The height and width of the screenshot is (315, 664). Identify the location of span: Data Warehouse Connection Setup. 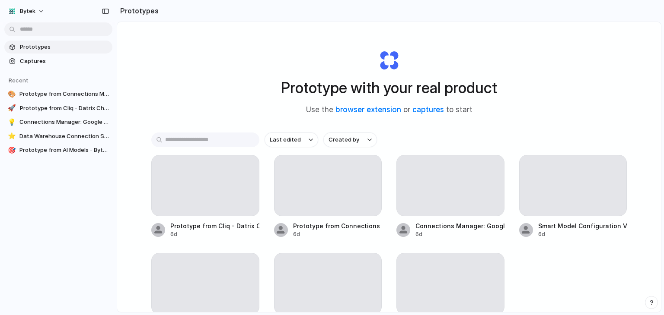
(64, 137).